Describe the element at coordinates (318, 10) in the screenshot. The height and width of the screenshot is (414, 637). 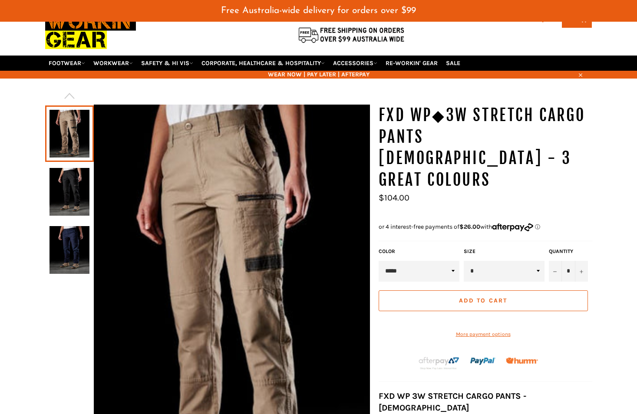
I see `span: Free Australia-wide delivery for orders over $99` at that location.